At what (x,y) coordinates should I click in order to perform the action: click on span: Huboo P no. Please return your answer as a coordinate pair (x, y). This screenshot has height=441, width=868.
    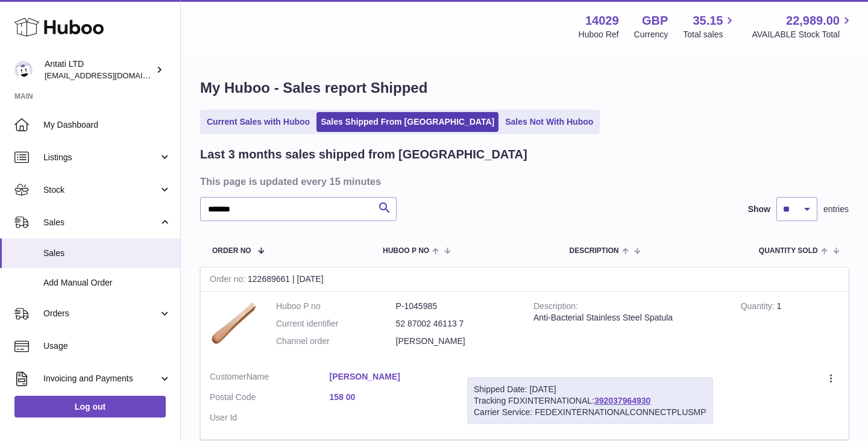
    Looking at the image, I should click on (405, 250).